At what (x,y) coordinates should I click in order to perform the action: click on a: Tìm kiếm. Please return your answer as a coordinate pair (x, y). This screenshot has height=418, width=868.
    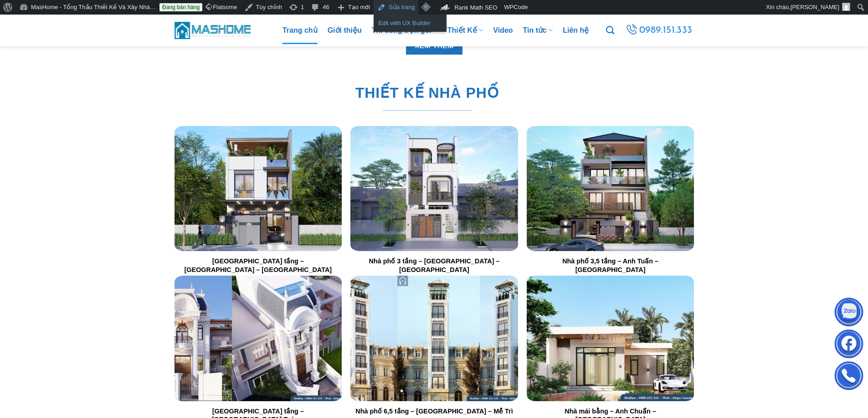
    Looking at the image, I should click on (610, 31).